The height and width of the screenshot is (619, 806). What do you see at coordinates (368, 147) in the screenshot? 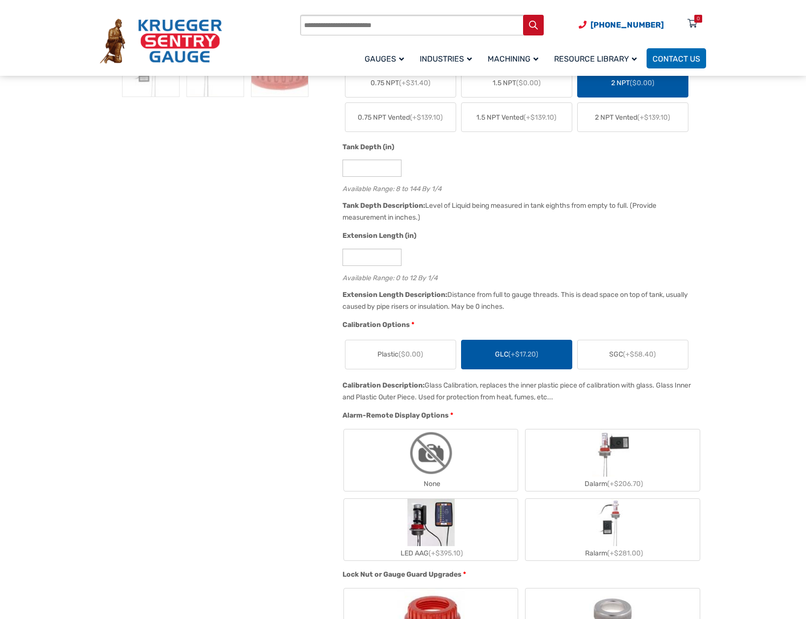
I see `span: Tank Depth (in)` at bounding box center [368, 147].